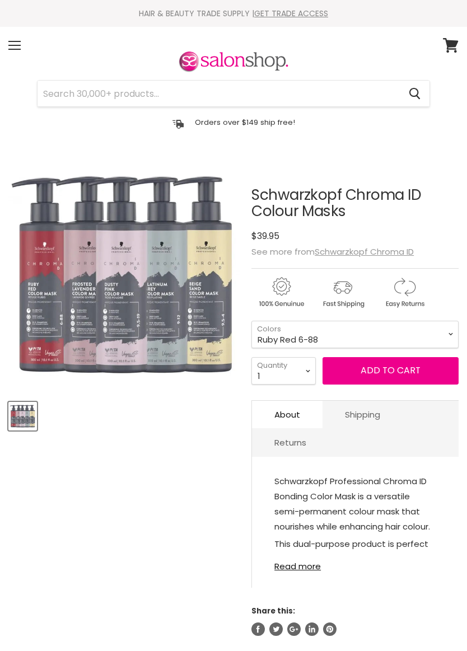  Describe the element at coordinates (362, 414) in the screenshot. I see `a: Shipping` at that location.